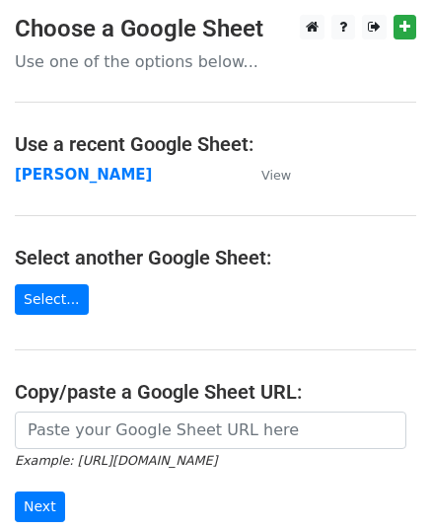  What do you see at coordinates (266, 175) in the screenshot?
I see `a: View` at bounding box center [266, 175].